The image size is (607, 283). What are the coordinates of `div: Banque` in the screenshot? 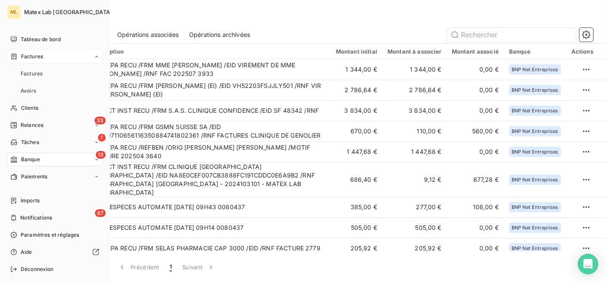 It's located at (535, 52).